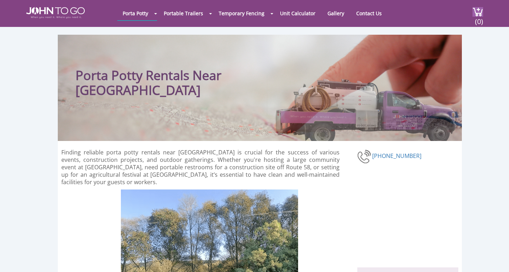 This screenshot has height=272, width=509. What do you see at coordinates (365, 157) in the screenshot?
I see `img: phone-number` at bounding box center [365, 157].